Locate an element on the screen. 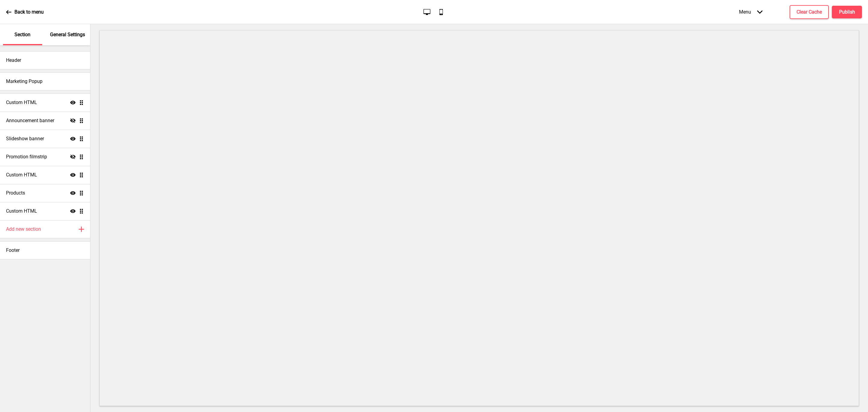 This screenshot has height=412, width=868. h4: Header is located at coordinates (14, 60).